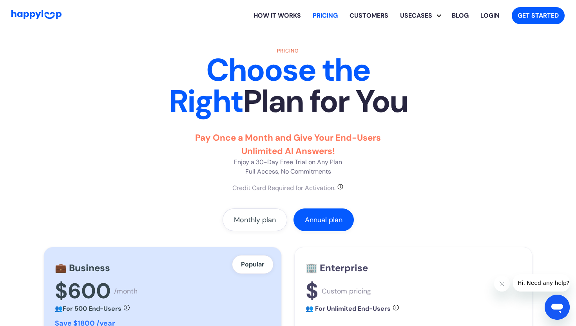 This screenshot has height=326, width=576. Describe the element at coordinates (36, 16) in the screenshot. I see `a: Go to Home Page` at that location.